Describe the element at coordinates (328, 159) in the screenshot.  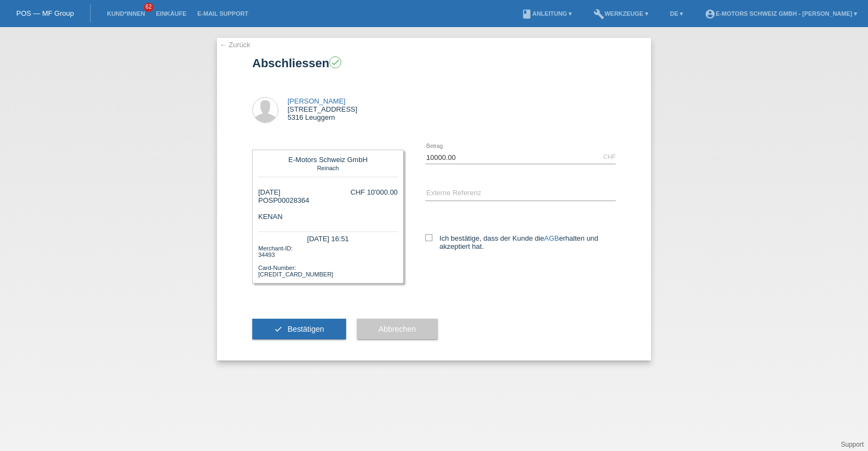
I see `div: E-Motors Schweiz GmbH` at that location.